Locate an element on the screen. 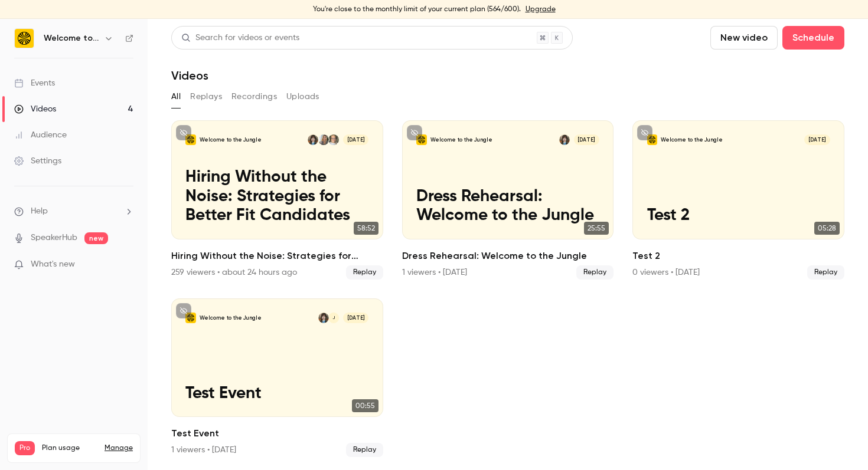 This screenshot has width=868, height=470. h2: Dress Rehearsal: Welcome to the Jungle is located at coordinates (508, 256).